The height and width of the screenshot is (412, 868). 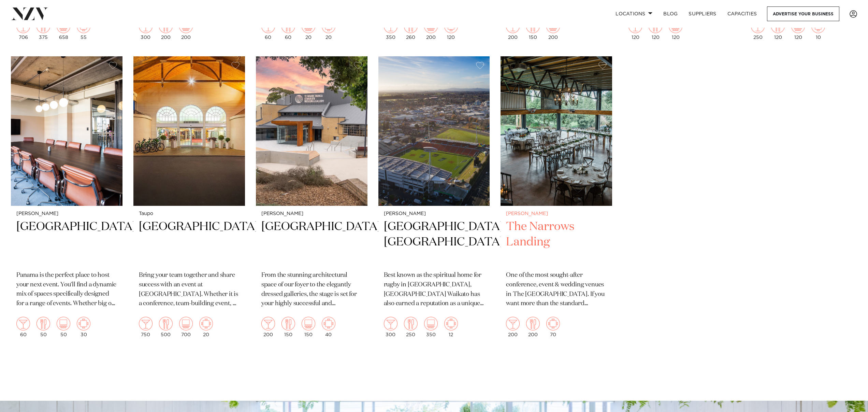 What do you see at coordinates (23, 29) in the screenshot?
I see `div: 706` at bounding box center [23, 29].